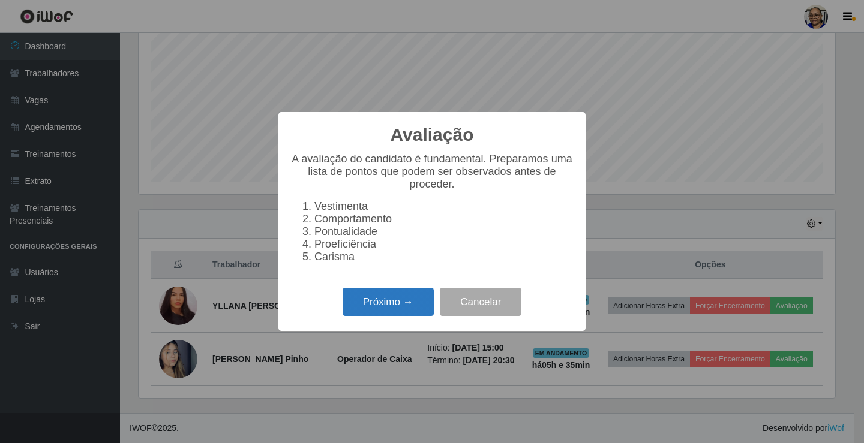 The image size is (864, 443). What do you see at coordinates (480, 302) in the screenshot?
I see `button: Cancelar` at bounding box center [480, 302].